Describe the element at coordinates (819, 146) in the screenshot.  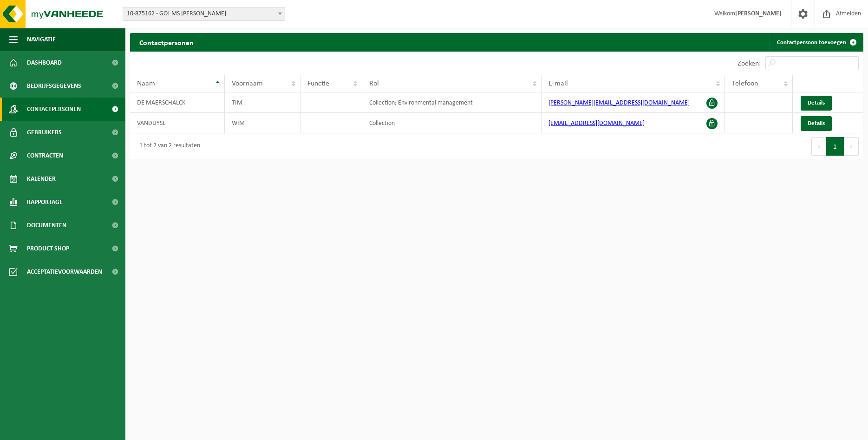
I see `button: Previous` at that location.